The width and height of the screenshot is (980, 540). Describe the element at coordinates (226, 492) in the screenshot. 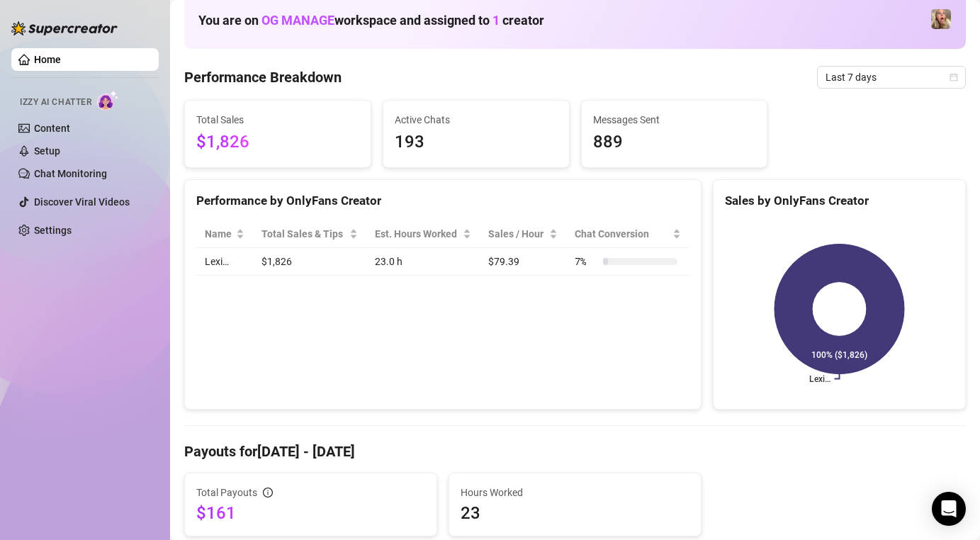

I see `span: Total Payouts` at that location.